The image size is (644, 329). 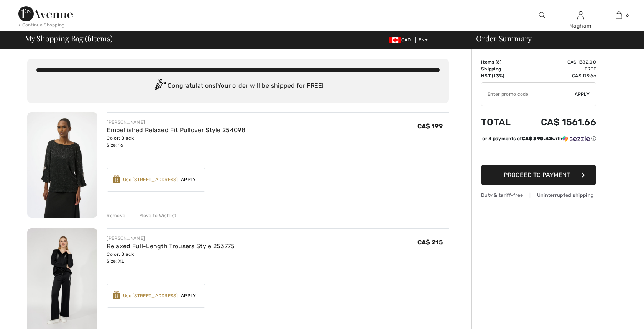 What do you see at coordinates (170, 258) in the screenshot?
I see `div: Color: Black Size: XL` at bounding box center [170, 258].